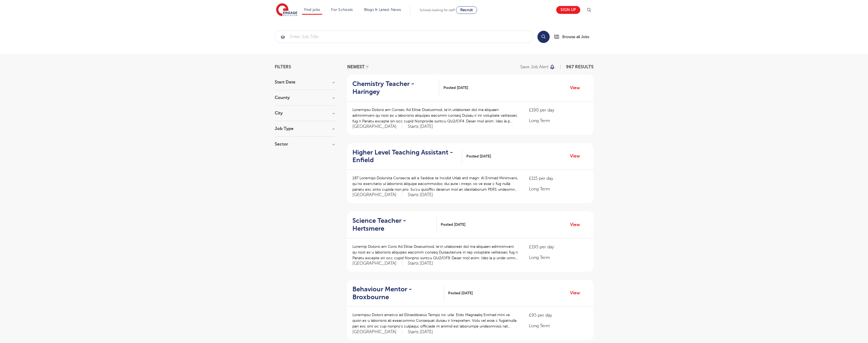 The height and width of the screenshot is (343, 868). I want to click on input: Submit, so click(404, 37).